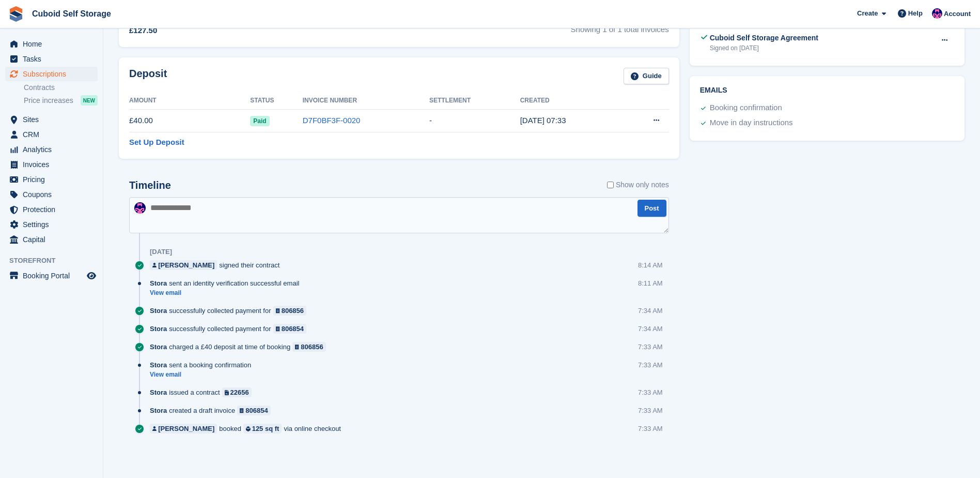 This screenshot has height=478, width=980. Describe the element at coordinates (89, 101) in the screenshot. I see `div: NEW` at that location.